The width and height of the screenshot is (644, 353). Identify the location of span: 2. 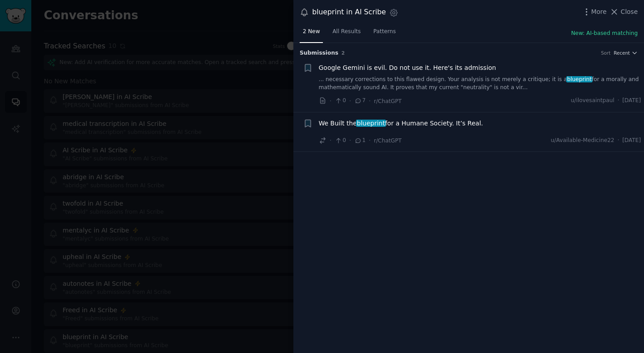
(343, 53).